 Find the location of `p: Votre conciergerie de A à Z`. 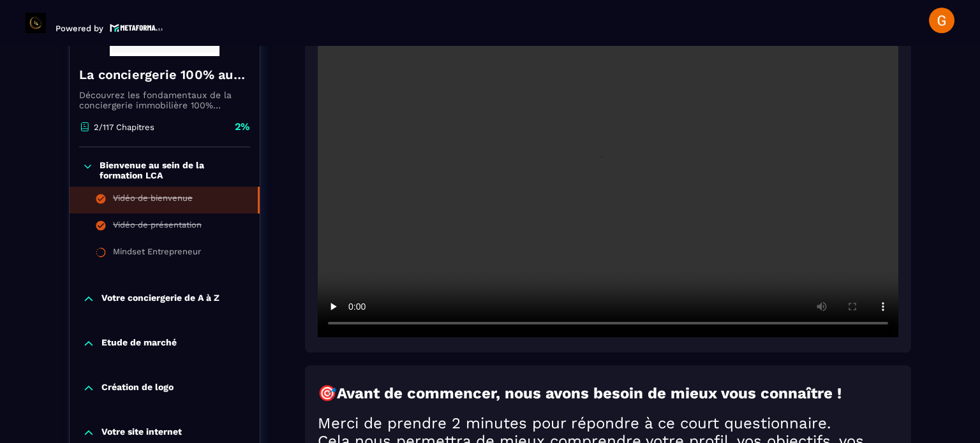

p: Votre conciergerie de A à Z is located at coordinates (160, 300).